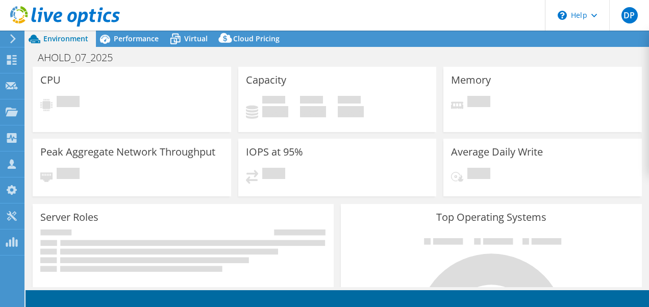  Describe the element at coordinates (630, 15) in the screenshot. I see `span: DP` at that location.